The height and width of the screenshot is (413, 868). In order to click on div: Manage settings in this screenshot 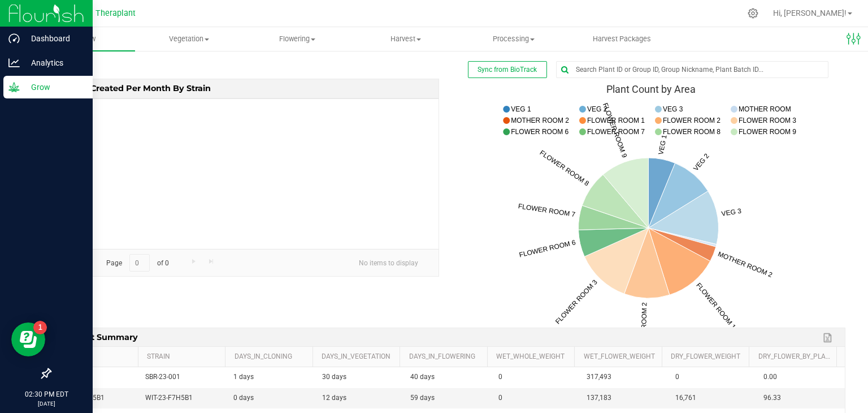, I will do `click(752, 13)`.